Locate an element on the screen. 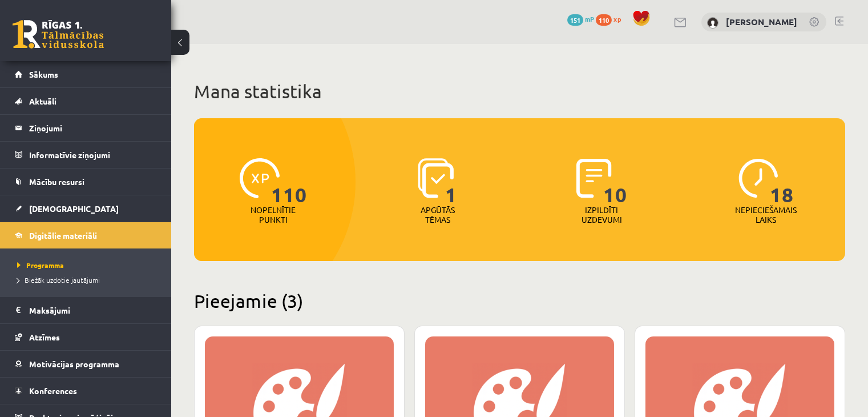 The image size is (868, 417). a: Atzīmes is located at coordinates (85, 337).